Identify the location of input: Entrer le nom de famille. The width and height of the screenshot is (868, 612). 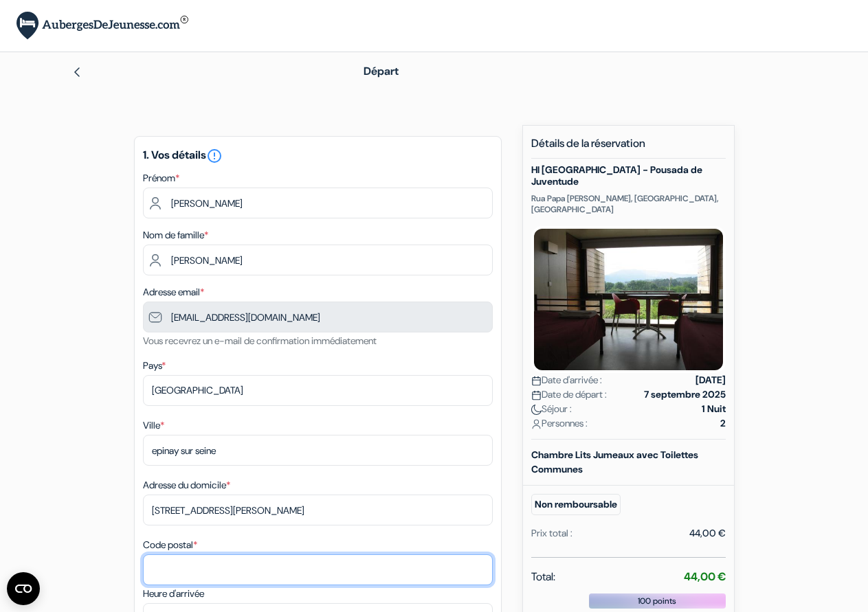
(318, 260).